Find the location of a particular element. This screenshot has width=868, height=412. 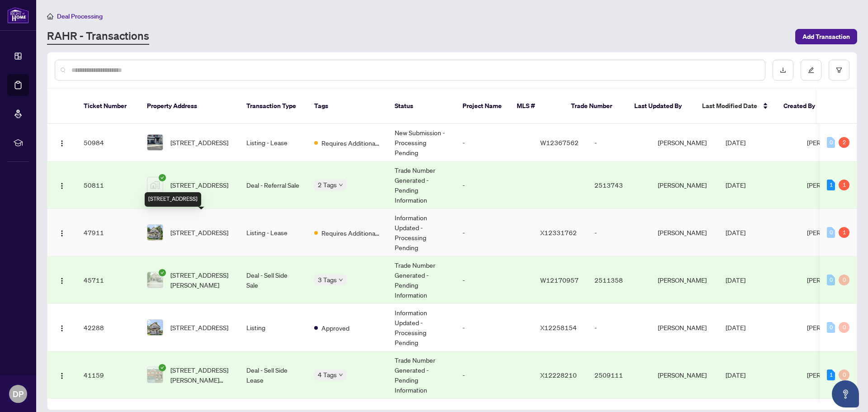

span: Last Modified Date is located at coordinates (730, 106).